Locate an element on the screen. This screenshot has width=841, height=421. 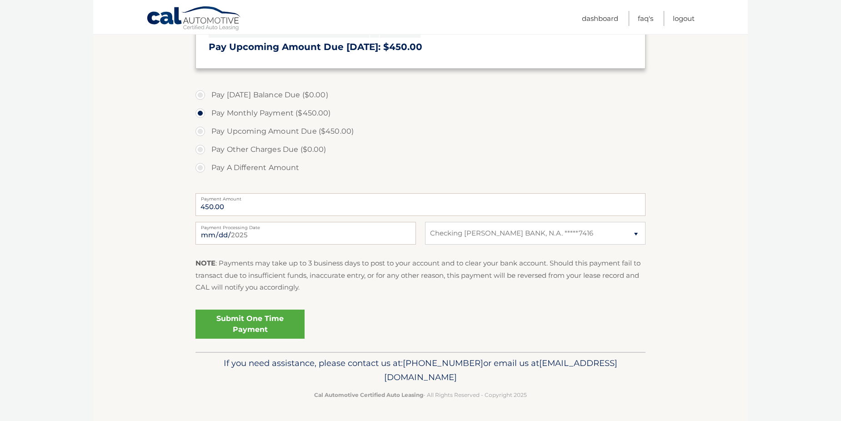
p: : Payments may take up to 3 business days to post to your account and to clear your bank account.... is located at coordinates (421, 275).